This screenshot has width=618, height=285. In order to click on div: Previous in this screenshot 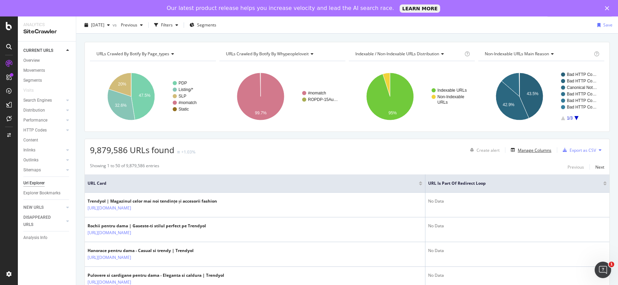, I will do `click(576, 167)`.